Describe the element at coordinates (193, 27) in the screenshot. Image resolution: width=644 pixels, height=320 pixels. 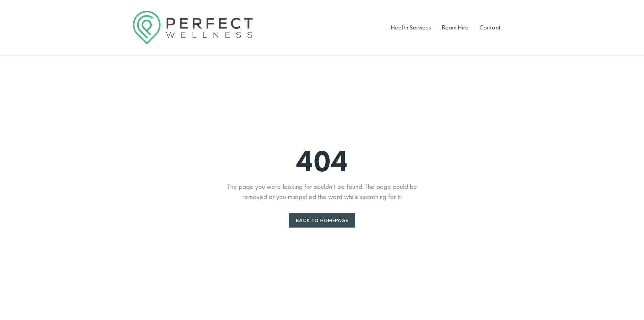
I see `img: Logo Perfect Wellness 710x197` at that location.